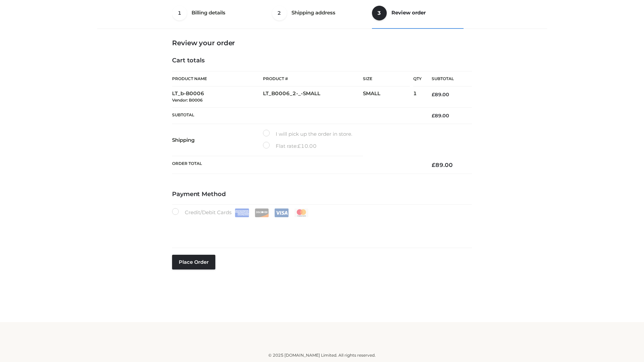 The image size is (644, 362). Describe the element at coordinates (417, 79) in the screenshot. I see `th: Qty` at that location.